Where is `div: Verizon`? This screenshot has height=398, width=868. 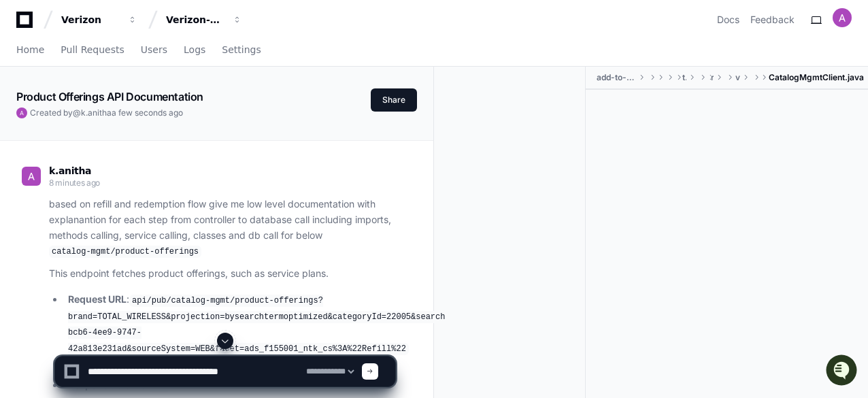
div: Verizon is located at coordinates (91, 20).